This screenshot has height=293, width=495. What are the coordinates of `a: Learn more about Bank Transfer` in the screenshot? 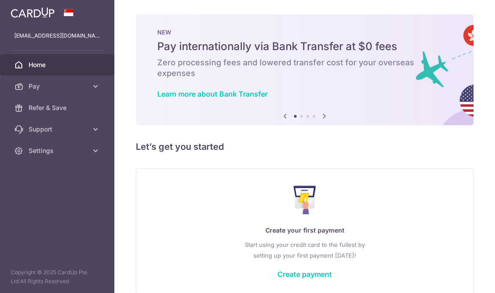 It's located at (212, 94).